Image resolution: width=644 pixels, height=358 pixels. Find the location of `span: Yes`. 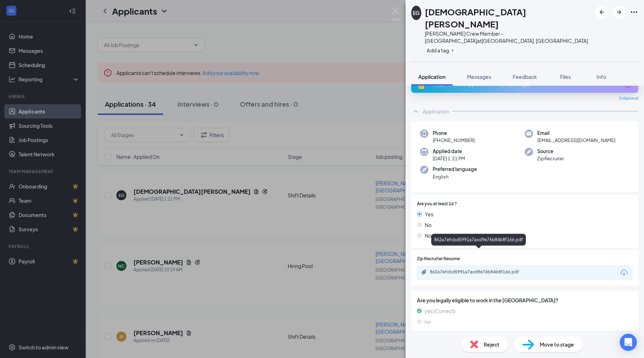

span: Yes is located at coordinates (429, 214).